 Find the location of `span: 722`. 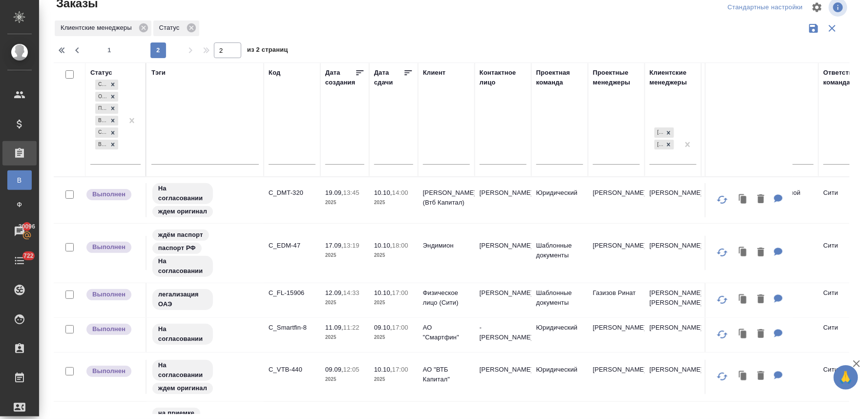

span: 722 is located at coordinates (28, 256).